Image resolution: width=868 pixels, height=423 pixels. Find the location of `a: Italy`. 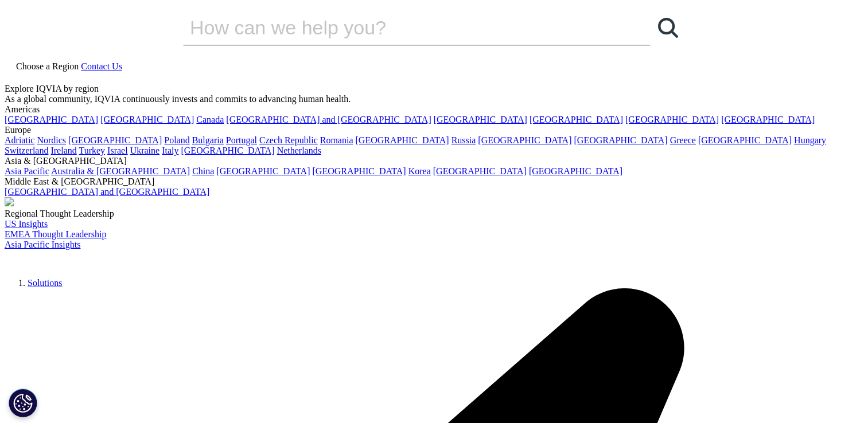

a: Italy is located at coordinates (170, 150).